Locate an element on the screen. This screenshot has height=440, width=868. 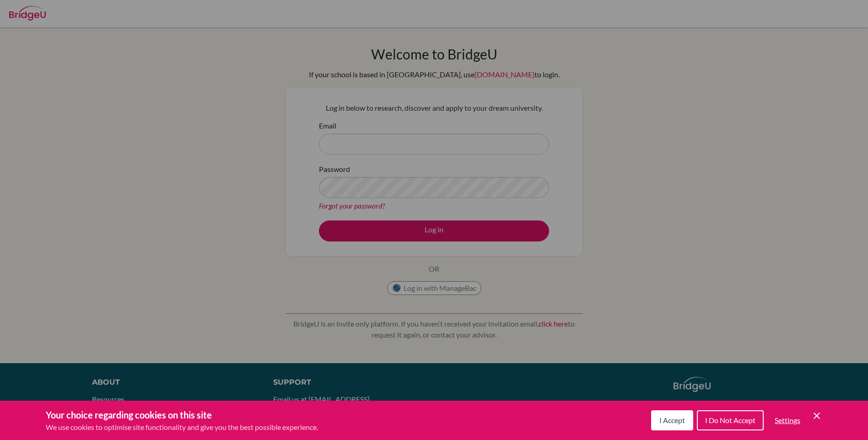
button: I Do Not Accept is located at coordinates (731, 420).